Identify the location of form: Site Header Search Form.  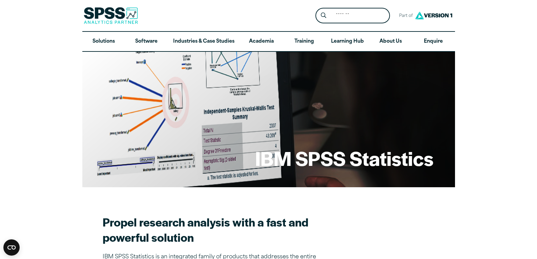
(353, 16).